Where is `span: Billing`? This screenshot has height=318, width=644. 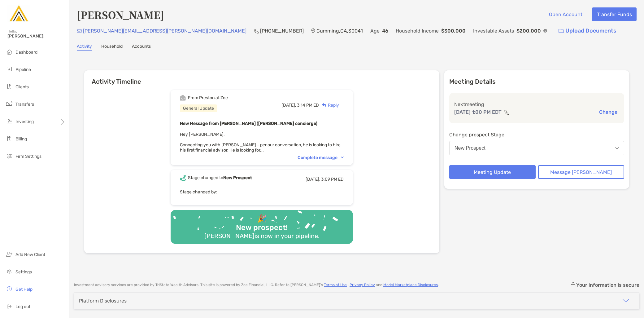 span: Billing is located at coordinates (21, 139).